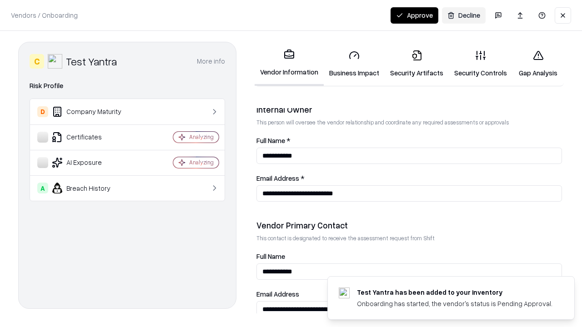 This screenshot has height=327, width=582. I want to click on p: Vendors / Onboarding, so click(44, 15).